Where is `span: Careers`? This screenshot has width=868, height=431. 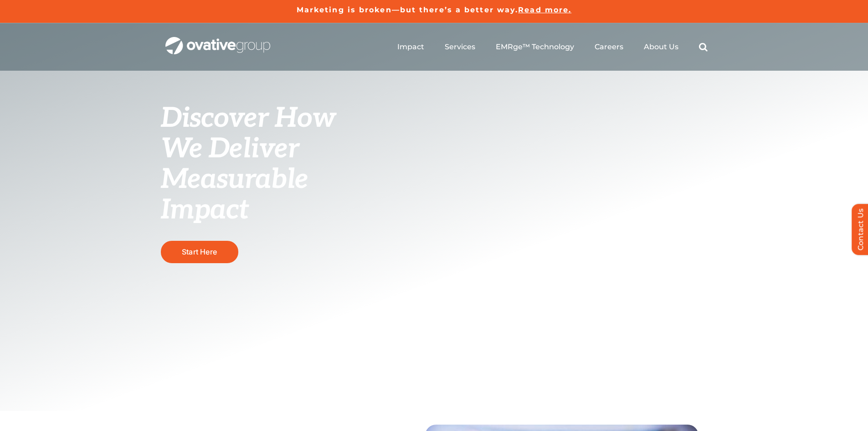
span: Careers is located at coordinates (609, 47).